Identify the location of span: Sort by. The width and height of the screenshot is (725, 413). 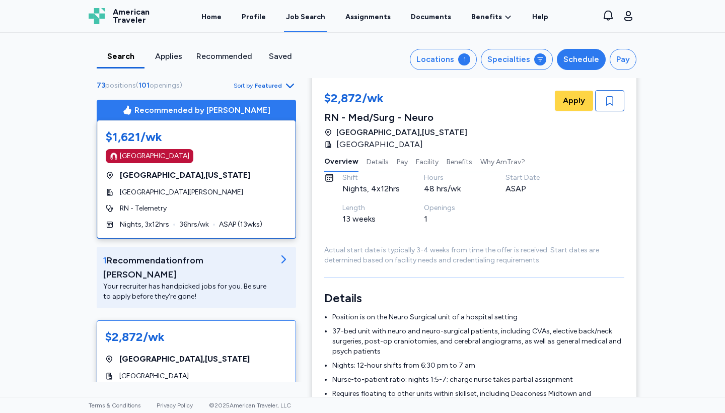
(243, 86).